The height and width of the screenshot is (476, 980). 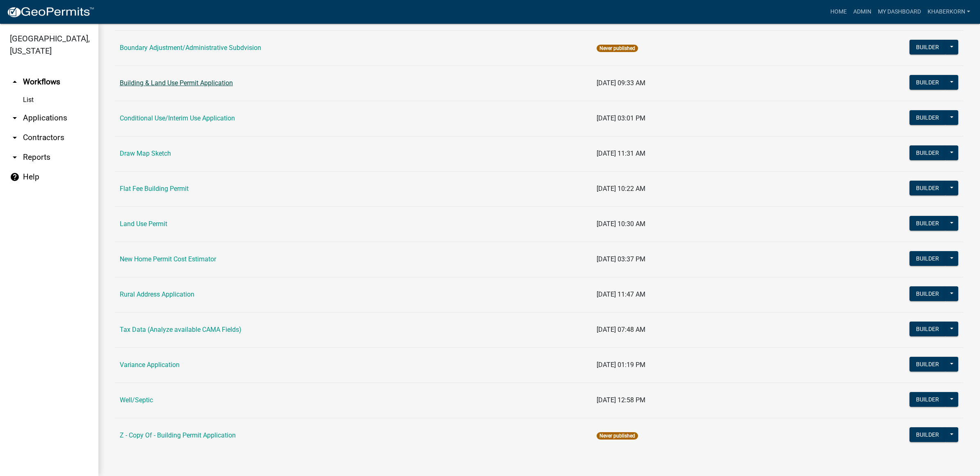 What do you see at coordinates (15, 177) in the screenshot?
I see `i: help` at bounding box center [15, 177].